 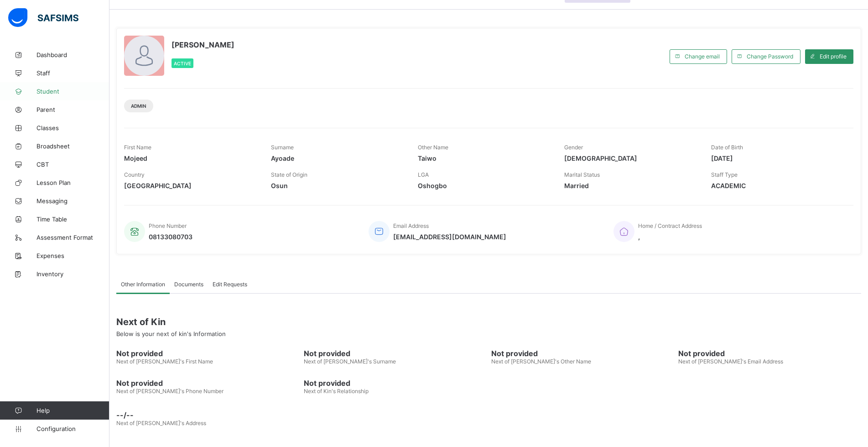 I want to click on span: Next of Kin's Relationship, so click(x=336, y=391).